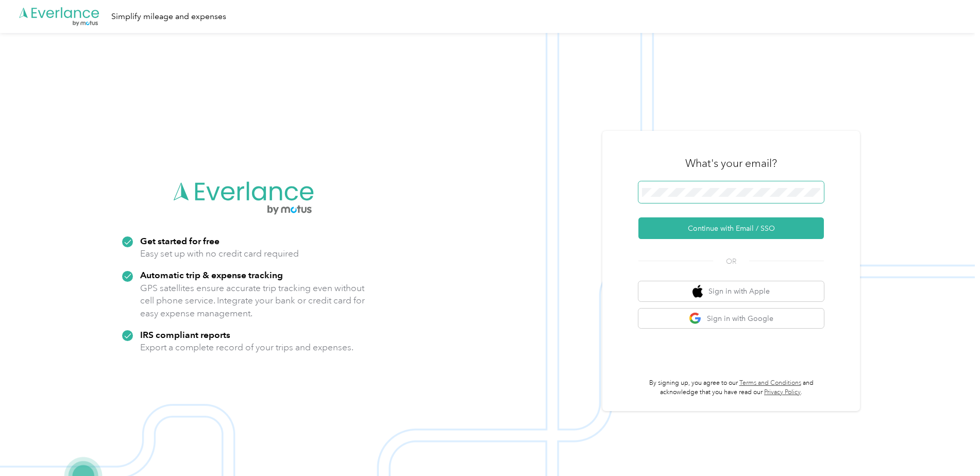 This screenshot has width=980, height=476. Describe the element at coordinates (695, 319) in the screenshot. I see `img: google logo` at that location.